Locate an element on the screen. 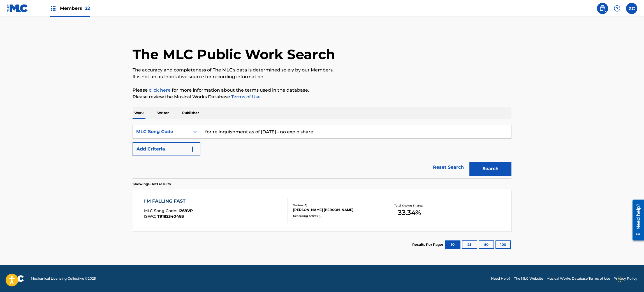 Image resolution: width=644 pixels, height=292 pixels. button: Search is located at coordinates (490, 169).